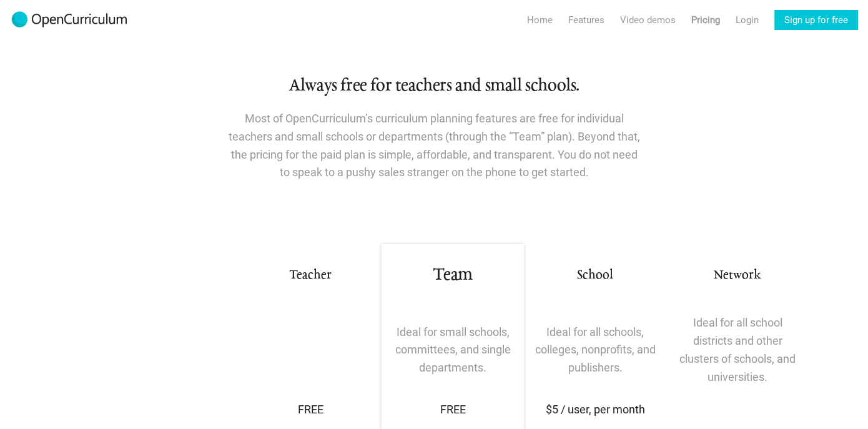 This screenshot has width=868, height=429. What do you see at coordinates (747, 20) in the screenshot?
I see `a: Login` at bounding box center [747, 20].